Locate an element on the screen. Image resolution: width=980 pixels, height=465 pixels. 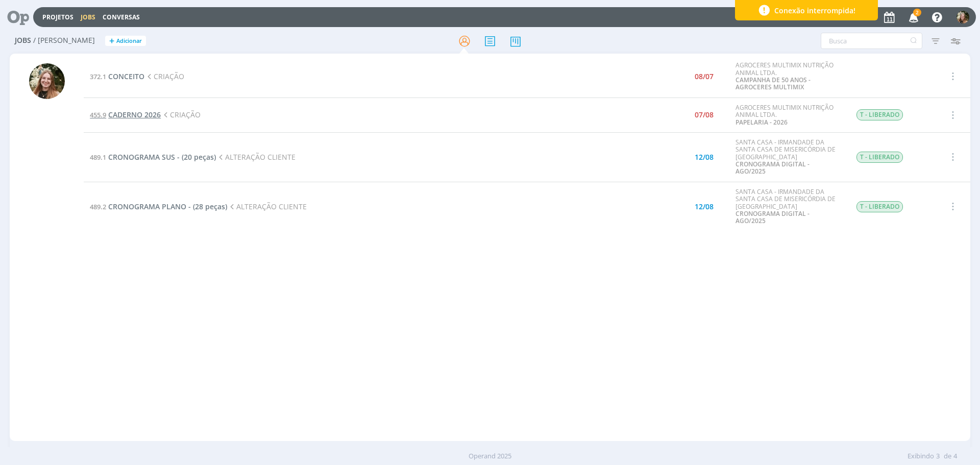
input: Busca is located at coordinates (871, 41).